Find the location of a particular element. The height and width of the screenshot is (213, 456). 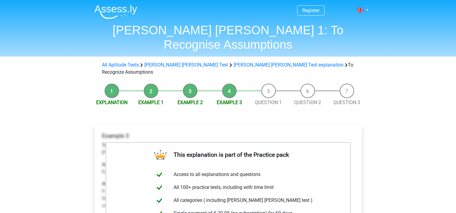

b: Assumption is located at coordinates (115, 165).